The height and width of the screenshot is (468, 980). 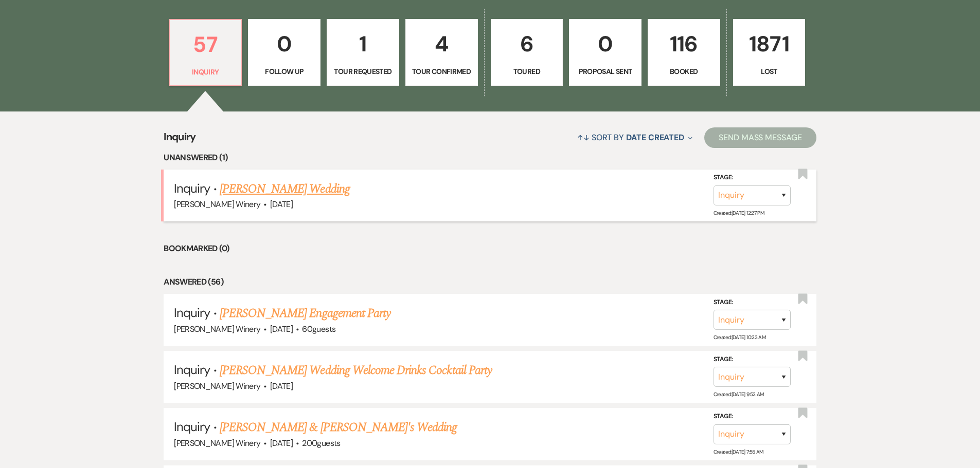 What do you see at coordinates (284, 53) in the screenshot?
I see `a: 0Follow Up` at bounding box center [284, 53].